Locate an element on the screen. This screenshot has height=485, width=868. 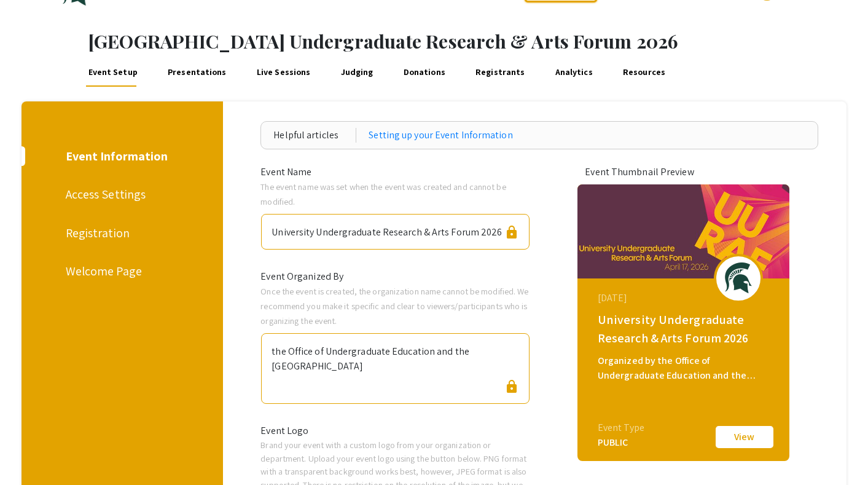
div: Event Name is located at coordinates (395, 172).